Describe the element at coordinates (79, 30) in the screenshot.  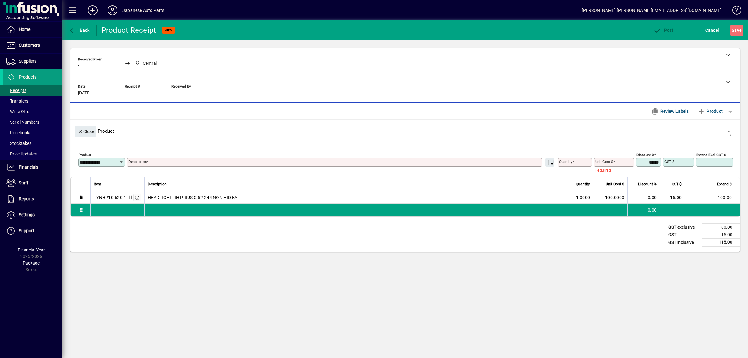
I see `app-page-header-button: Back` at that location.